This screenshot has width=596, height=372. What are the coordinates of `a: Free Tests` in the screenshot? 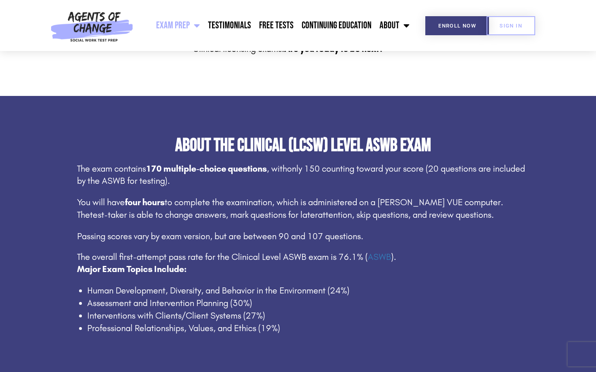 It's located at (276, 26).